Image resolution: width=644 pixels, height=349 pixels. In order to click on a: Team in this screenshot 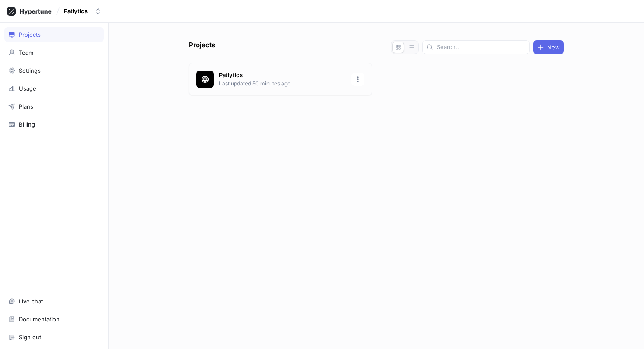, I will do `click(54, 52)`.